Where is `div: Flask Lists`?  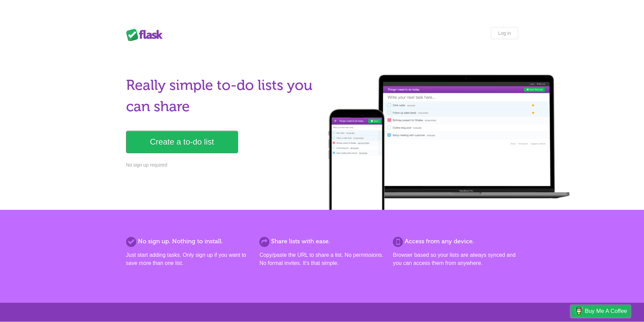
div: Flask Lists is located at coordinates (147, 35).